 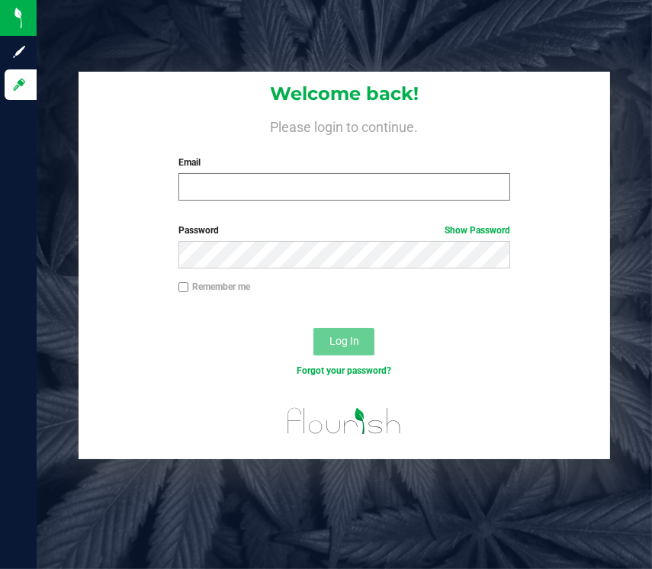 What do you see at coordinates (19, 52) in the screenshot?
I see `inline-svg: Sign up` at bounding box center [19, 52].